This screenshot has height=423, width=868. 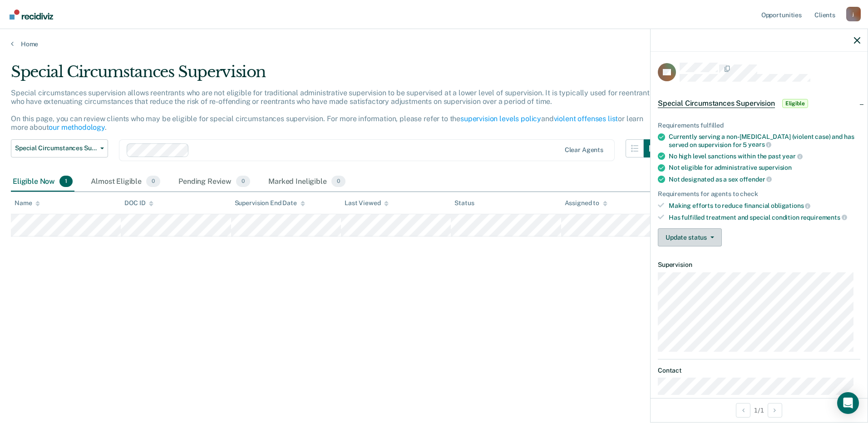 I want to click on div: Has fulfilled treatment and special condition, so click(x=765, y=218).